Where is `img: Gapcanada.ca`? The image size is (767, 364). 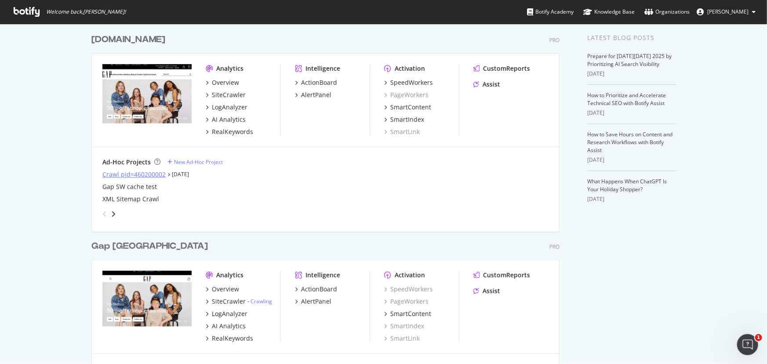 img: Gapcanada.ca is located at coordinates (147, 306).